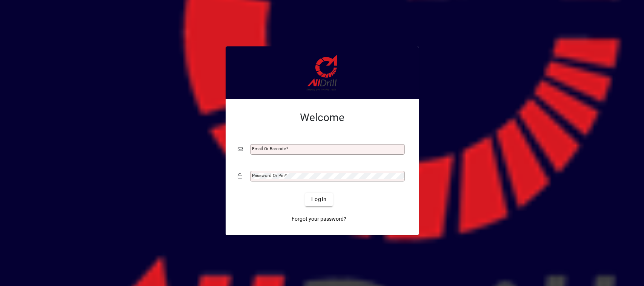 The image size is (644, 286). What do you see at coordinates (319, 199) in the screenshot?
I see `span: Login` at bounding box center [319, 199].